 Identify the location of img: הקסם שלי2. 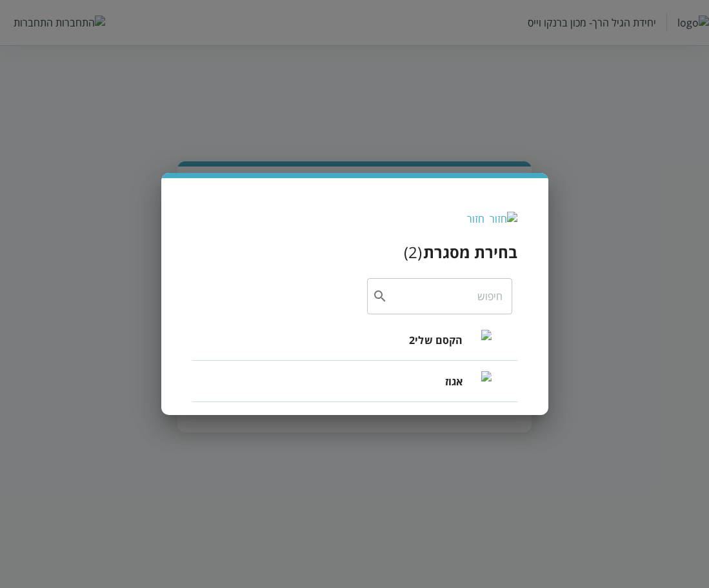
(481, 340).